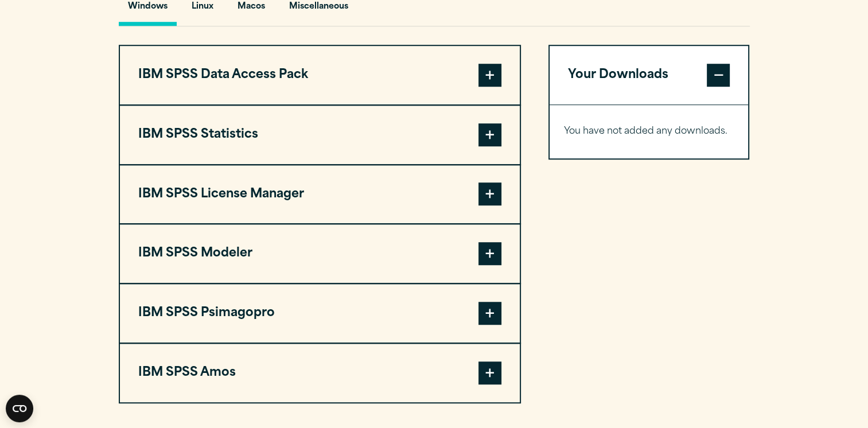 This screenshot has width=868, height=428. I want to click on button: IBM SPSS Psimagopro, so click(319, 314).